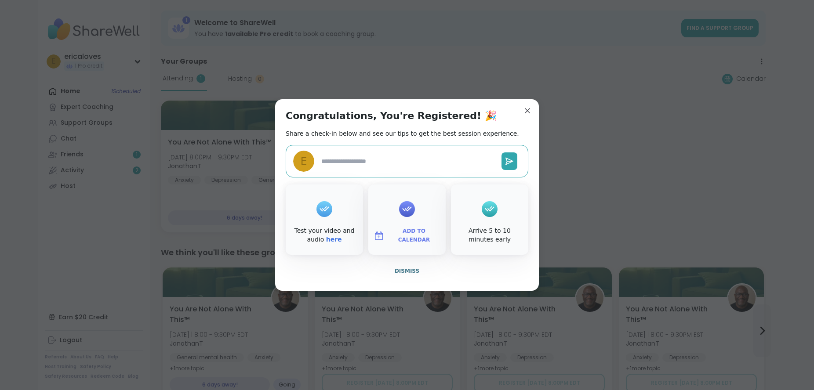 The image size is (814, 390). Describe the element at coordinates (324, 235) in the screenshot. I see `div: Test your video and audio` at that location.